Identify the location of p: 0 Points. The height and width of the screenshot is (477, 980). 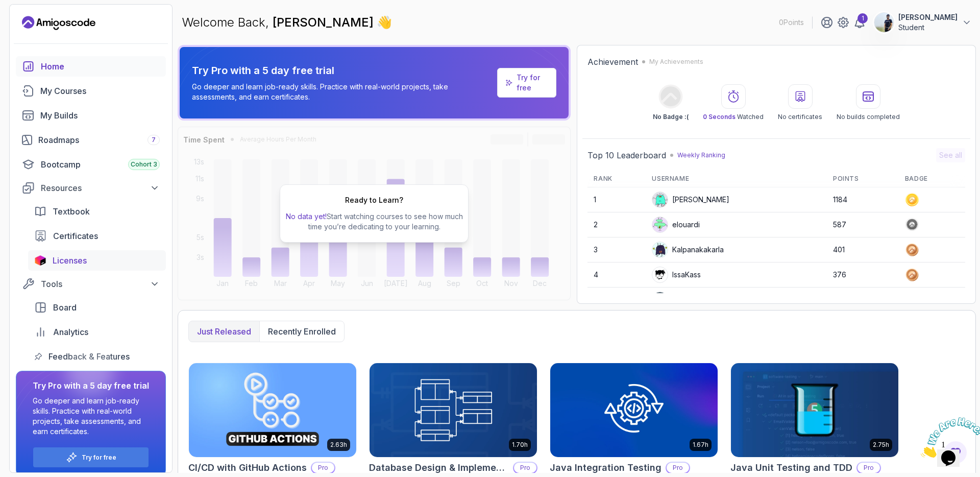
(791, 22).